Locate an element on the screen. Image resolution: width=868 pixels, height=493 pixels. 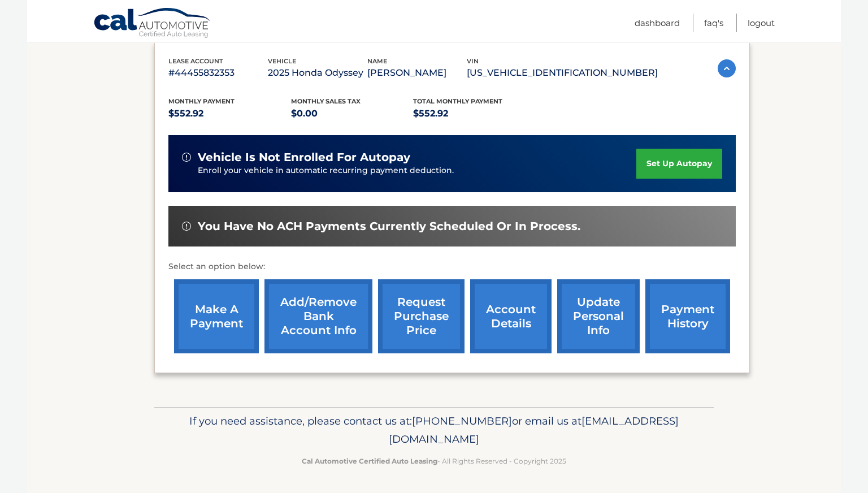
a: payment history is located at coordinates (688, 316).